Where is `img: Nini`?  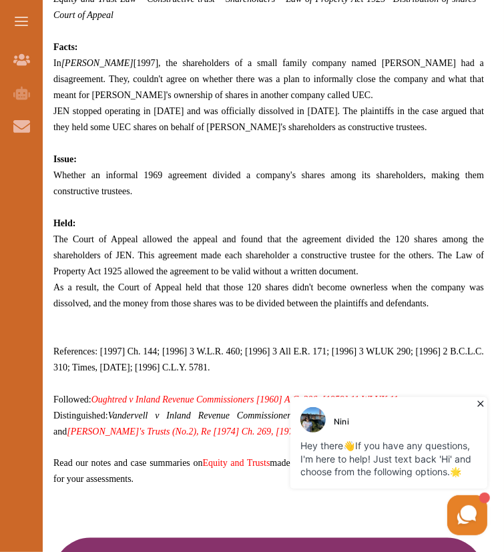 img: Nini is located at coordinates (129, 26).